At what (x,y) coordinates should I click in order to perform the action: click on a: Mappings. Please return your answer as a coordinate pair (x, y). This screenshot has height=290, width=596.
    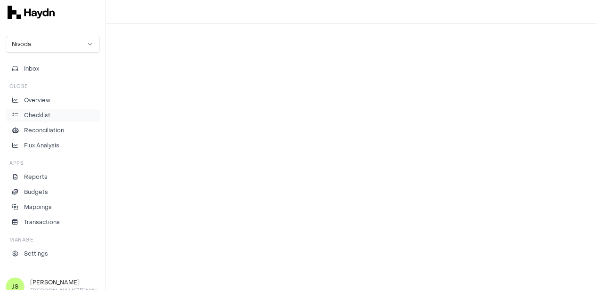
    Looking at the image, I should click on (53, 207).